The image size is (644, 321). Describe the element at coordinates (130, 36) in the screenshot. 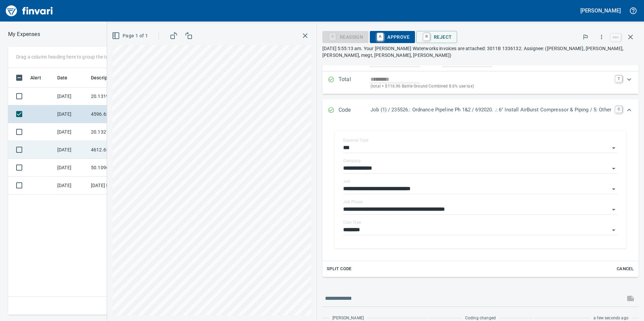

I see `span: Page 1 of 1` at that location.